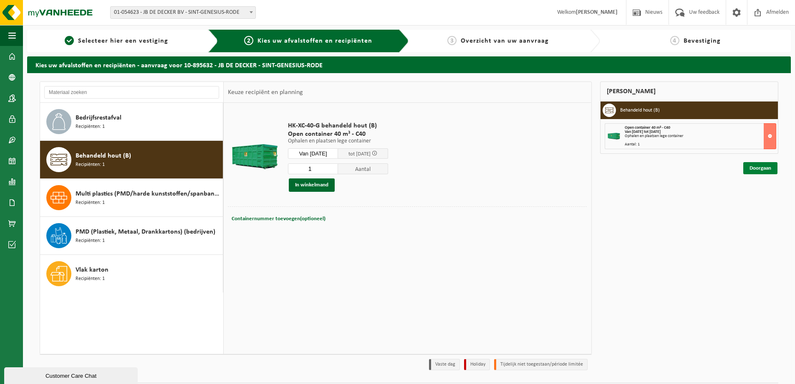  What do you see at coordinates (123, 41) in the screenshot?
I see `span: Selecteer hier een vestiging` at bounding box center [123, 41].